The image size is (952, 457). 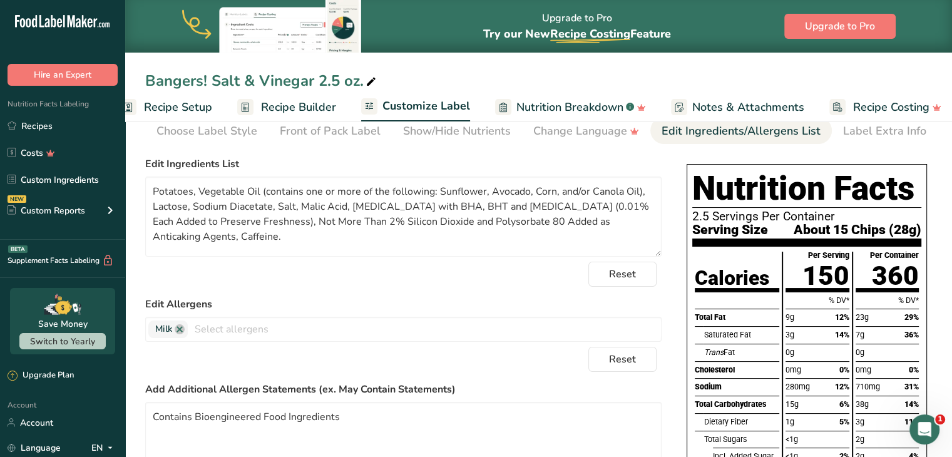 I want to click on a: Recipe Setup, so click(x=166, y=107).